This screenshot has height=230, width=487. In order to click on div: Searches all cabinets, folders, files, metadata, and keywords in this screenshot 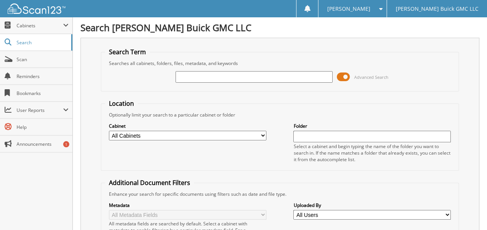, I will do `click(280, 63)`.